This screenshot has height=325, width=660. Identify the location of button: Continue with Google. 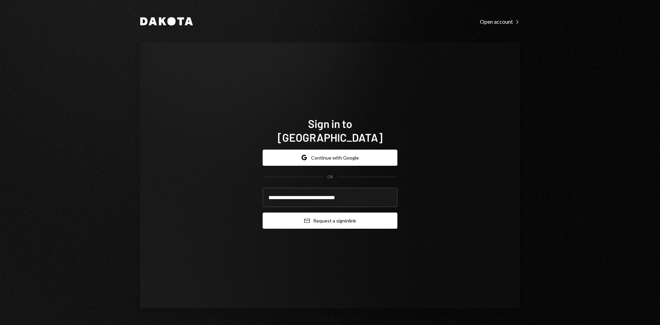
(330, 158).